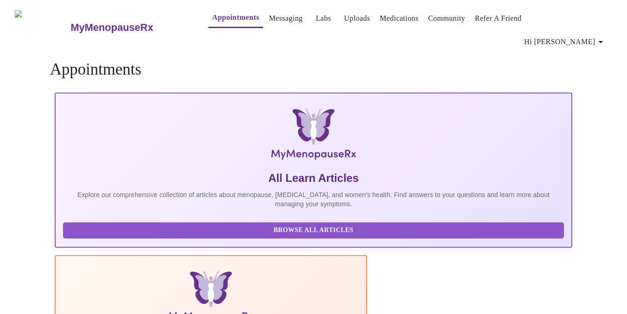  I want to click on a: Uploads, so click(357, 18).